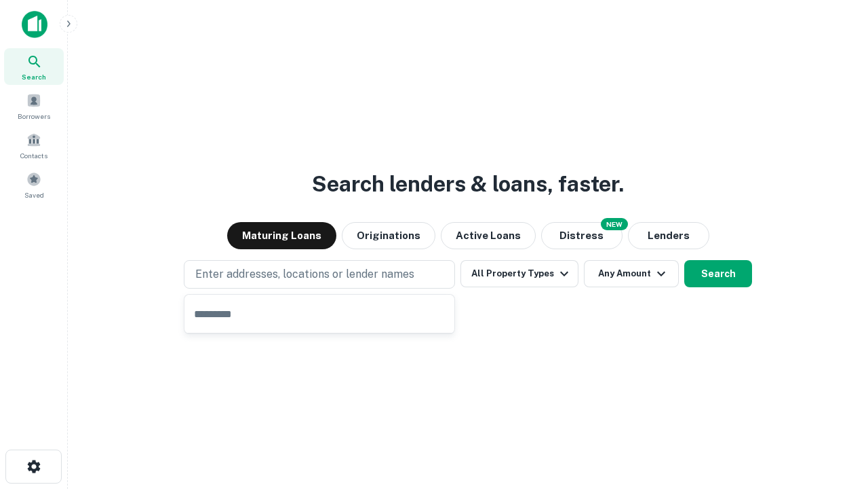  Describe the element at coordinates (34, 25) in the screenshot. I see `img: capitalize-icon.png` at that location.